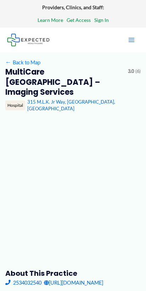 The image size is (146, 291). I want to click on a: Sign In, so click(101, 20).